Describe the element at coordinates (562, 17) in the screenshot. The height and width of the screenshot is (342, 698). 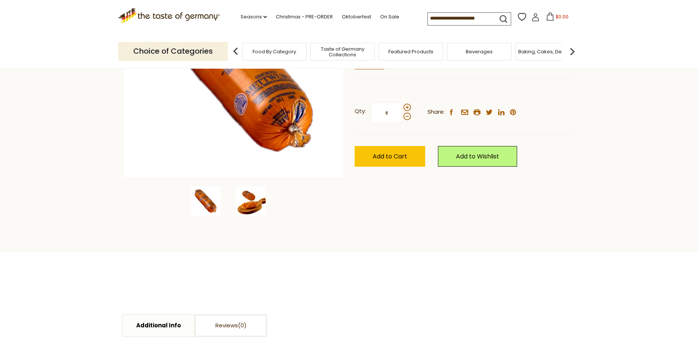
I see `span: $0.00` at that location.